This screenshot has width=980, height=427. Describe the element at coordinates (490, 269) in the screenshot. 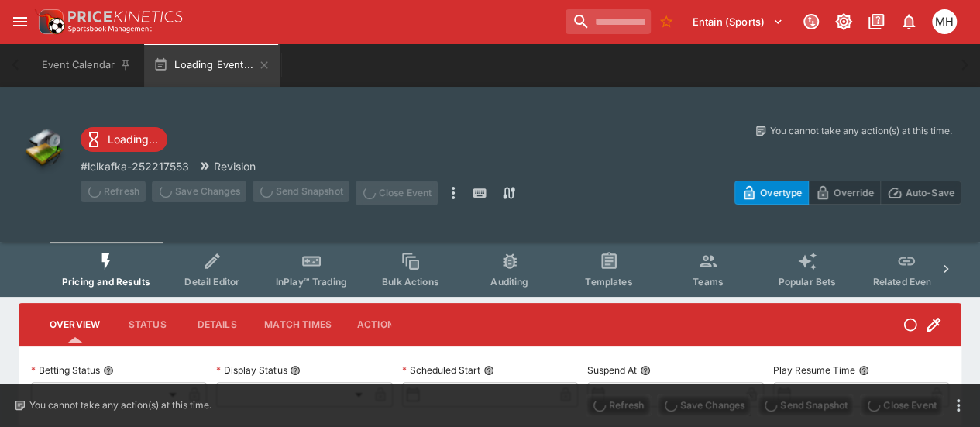

I see `div: Event type filters` at that location.